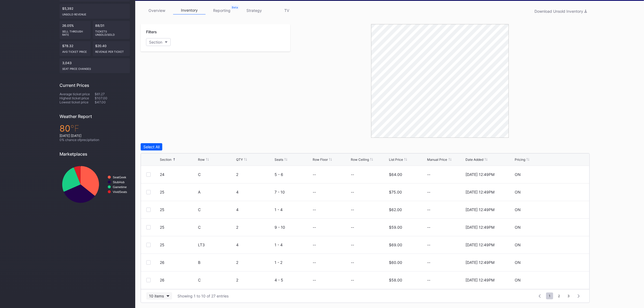 The image size is (644, 308). Describe the element at coordinates (561, 11) in the screenshot. I see `div: Download Unsold Inventory` at that location.